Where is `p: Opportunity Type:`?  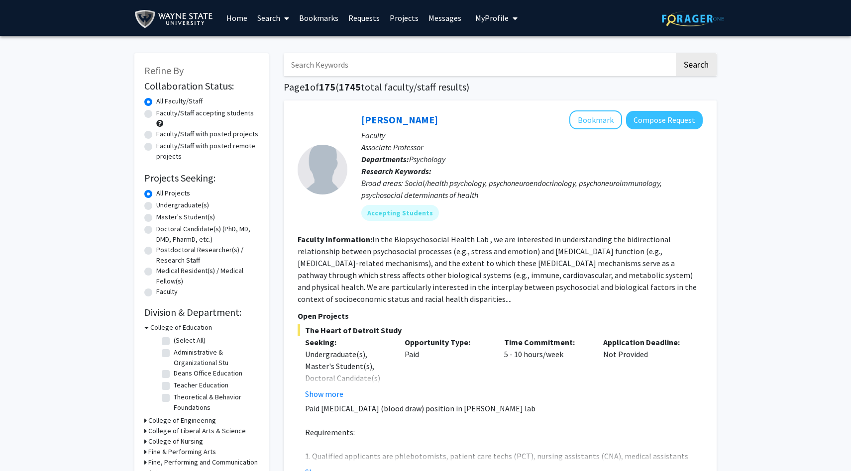
p: Opportunity Type: is located at coordinates (447, 342).